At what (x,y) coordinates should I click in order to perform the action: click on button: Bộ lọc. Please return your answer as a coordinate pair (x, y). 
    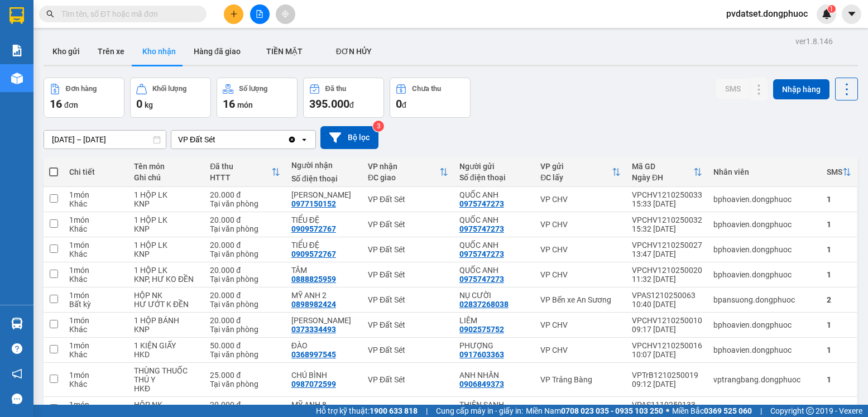
    Looking at the image, I should click on (349, 138).